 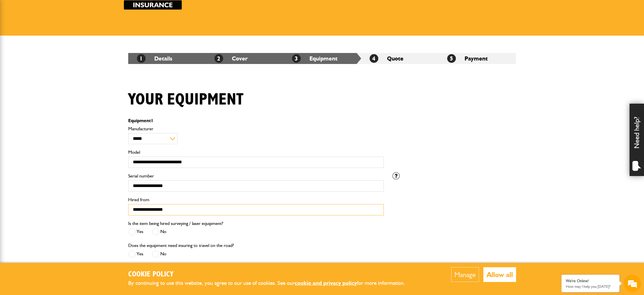 What do you see at coordinates (272, 283) in the screenshot?
I see `p: By continuing to use this website, you agree to our use of cookies. See our for more information.` at bounding box center [272, 283].